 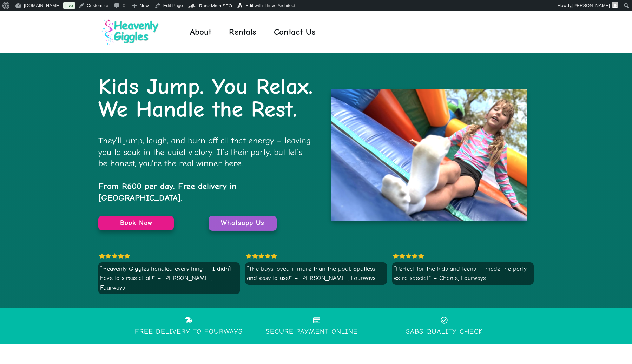 What do you see at coordinates (243, 32) in the screenshot?
I see `span: Rentals` at bounding box center [243, 32].